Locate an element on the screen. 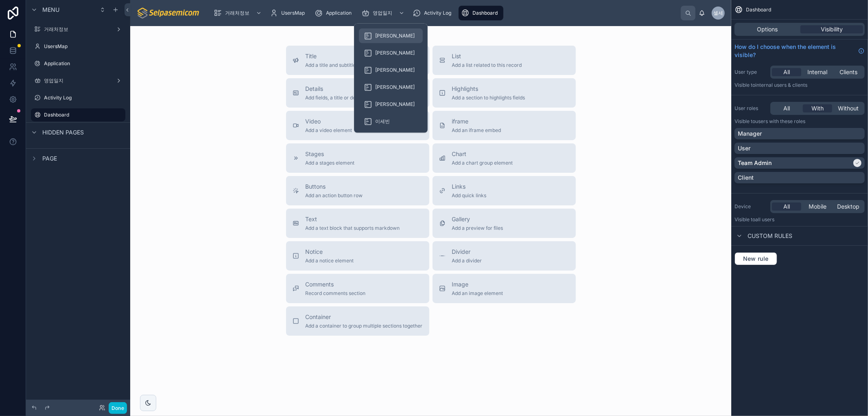  button: ListAdd a list related to this record is located at coordinates (504, 60).